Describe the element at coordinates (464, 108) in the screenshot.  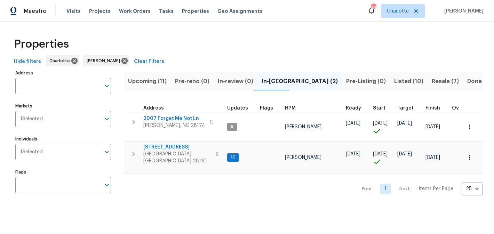
I see `div: Days past target finish date` at that location.